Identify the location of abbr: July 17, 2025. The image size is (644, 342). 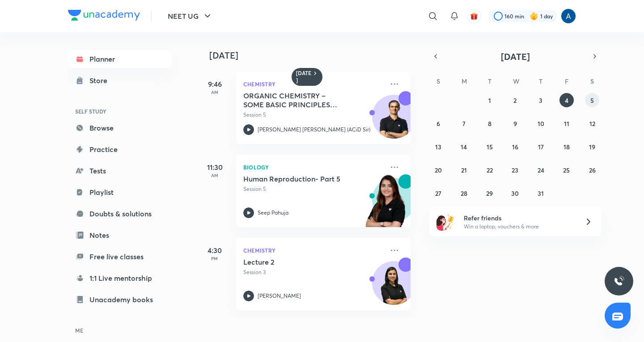
(540, 146).